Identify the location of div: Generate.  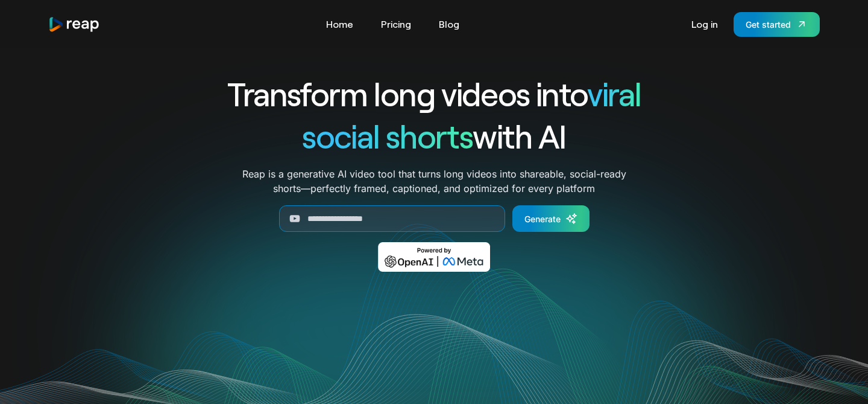
(542, 219).